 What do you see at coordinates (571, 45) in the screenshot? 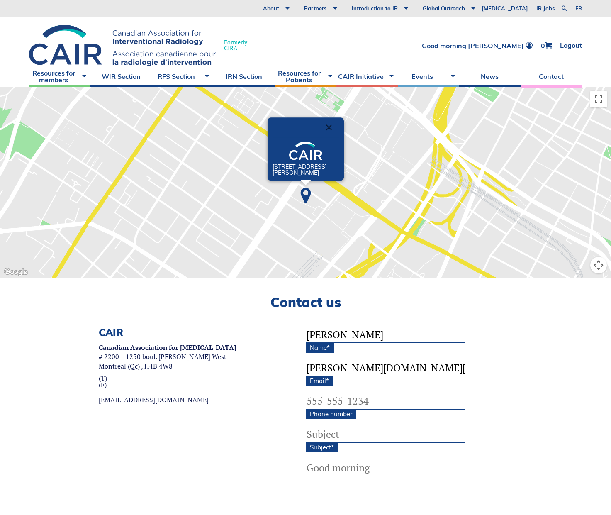
I see `a: Logout` at bounding box center [571, 45].